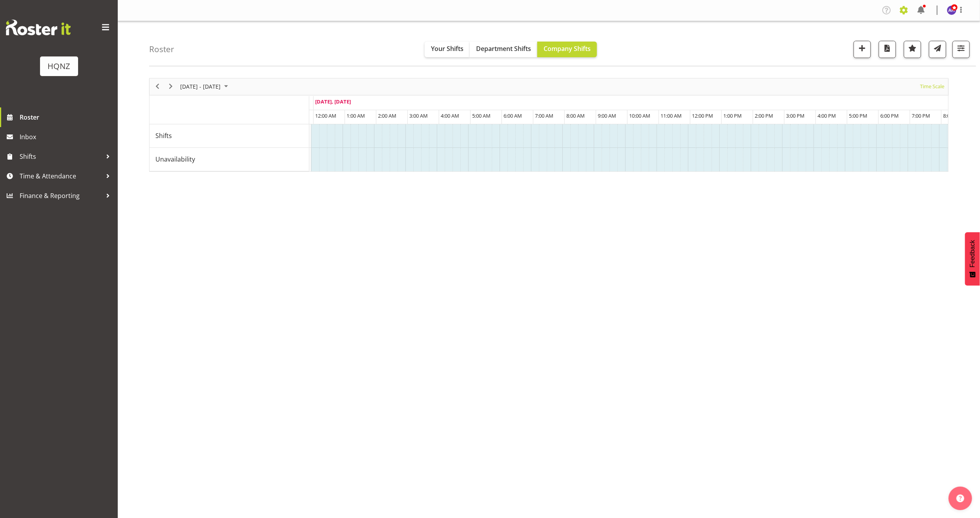 This screenshot has width=980, height=518. I want to click on span: Time & Attendance, so click(61, 176).